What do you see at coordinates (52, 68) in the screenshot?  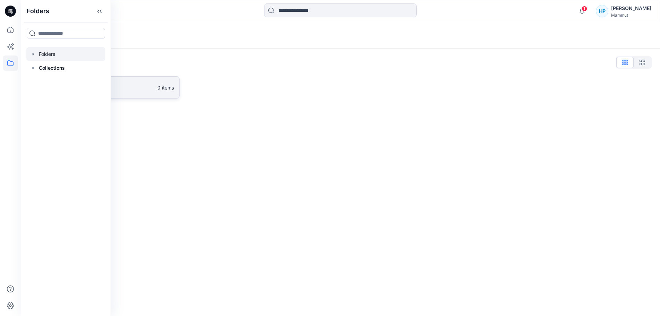 I see `p: Collections` at bounding box center [52, 68].